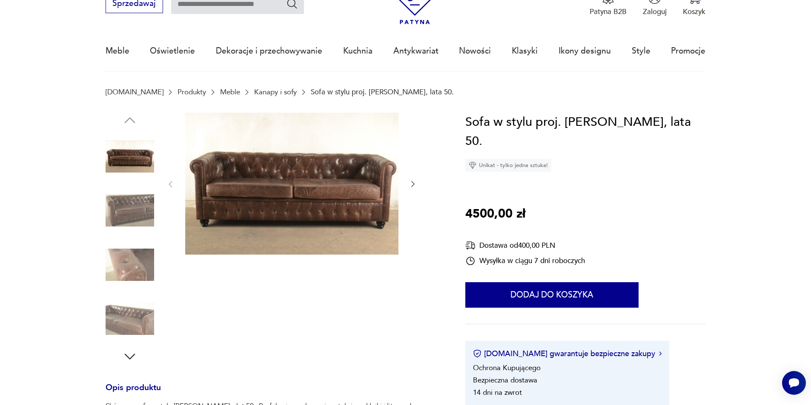 The height and width of the screenshot is (405, 811). Describe the element at coordinates (134, 4) in the screenshot. I see `a: Sprzedawaj` at that location.